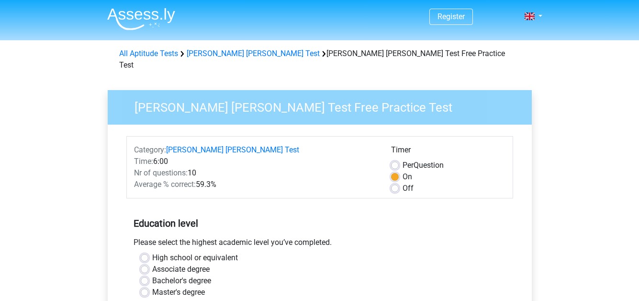 This screenshot has width=639, height=301. Describe the element at coordinates (165, 184) in the screenshot. I see `span: Average % correct:` at that location.